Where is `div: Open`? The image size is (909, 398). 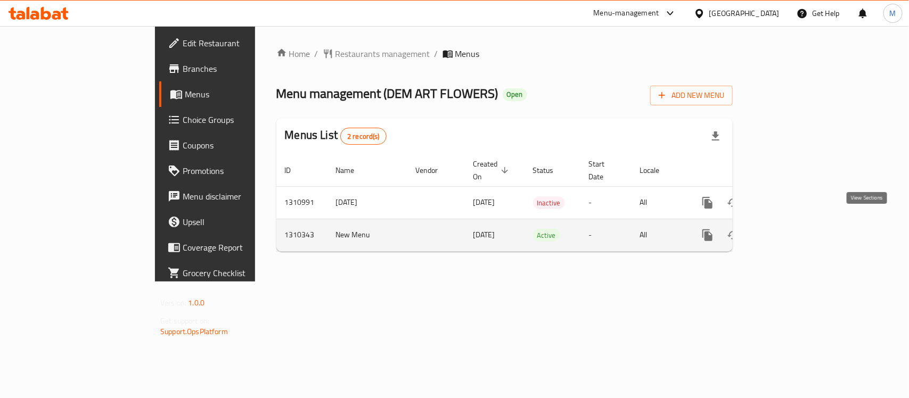
div: Open is located at coordinates (515, 95).